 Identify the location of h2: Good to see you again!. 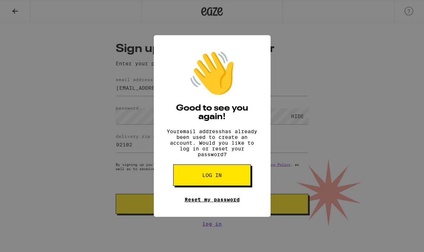
(212, 113).